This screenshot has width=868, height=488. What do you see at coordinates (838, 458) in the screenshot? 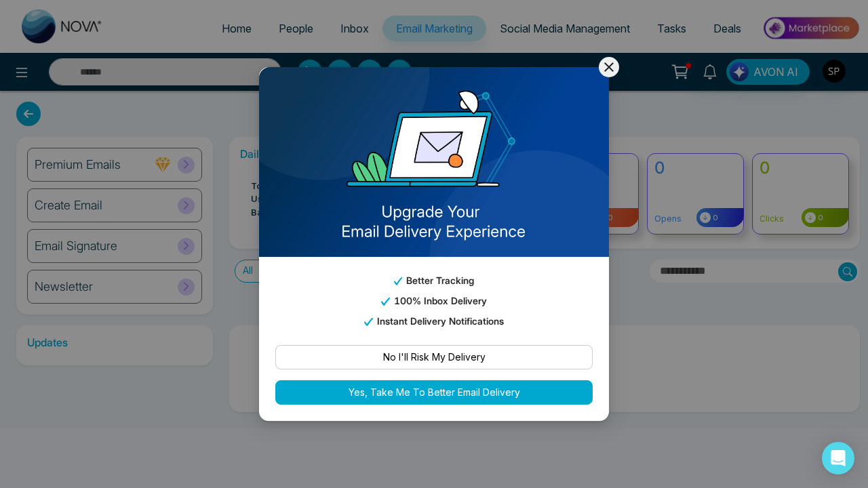
I see `div: Open Intercom Messenger` at bounding box center [838, 458].